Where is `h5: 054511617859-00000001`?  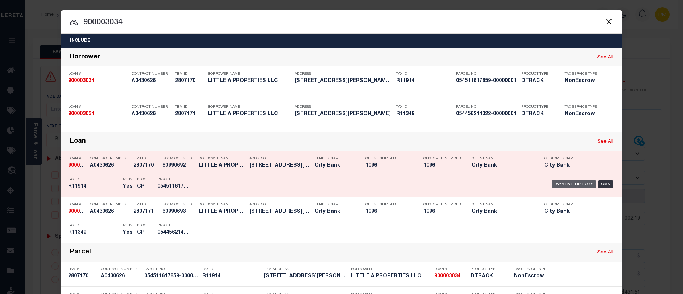 h5: 054511617859-00000001 is located at coordinates (487, 81).